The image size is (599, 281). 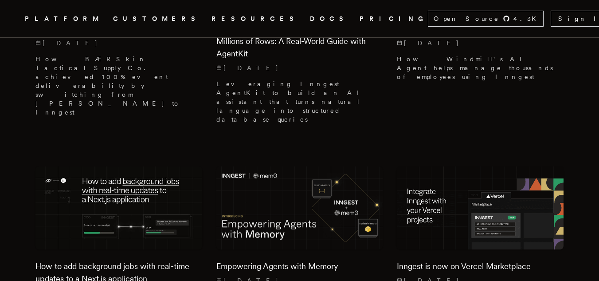 I want to click on h2: Empowering Agents with Memory, so click(x=300, y=266).